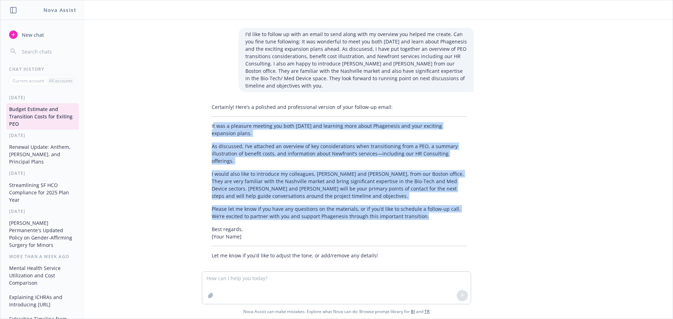 This screenshot has height=319, width=673. I want to click on button: Mental Health Service Utilization and Cost Comparison, so click(42, 276).